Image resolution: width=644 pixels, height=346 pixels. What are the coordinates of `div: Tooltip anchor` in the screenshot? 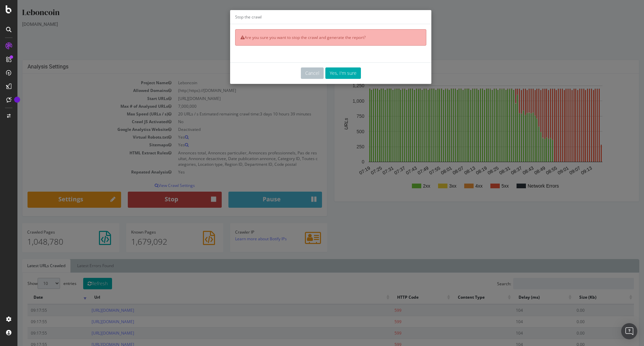 It's located at (17, 100).